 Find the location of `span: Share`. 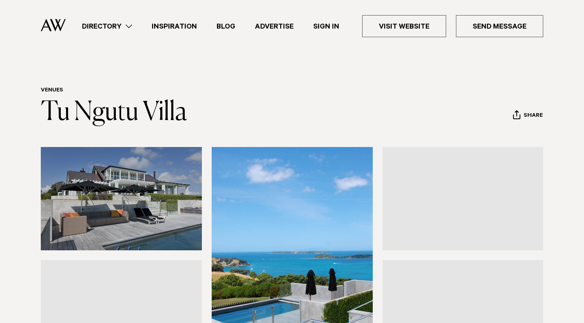

span: Share is located at coordinates (533, 116).